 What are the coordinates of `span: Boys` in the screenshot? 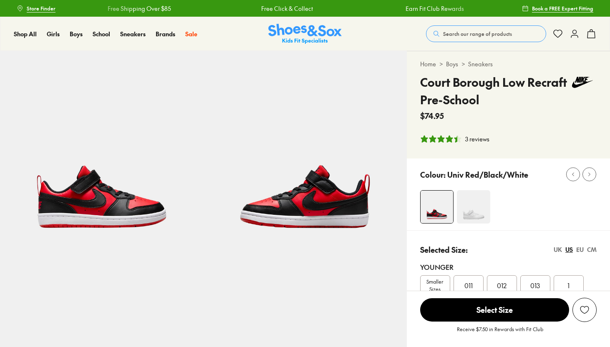 It's located at (76, 34).